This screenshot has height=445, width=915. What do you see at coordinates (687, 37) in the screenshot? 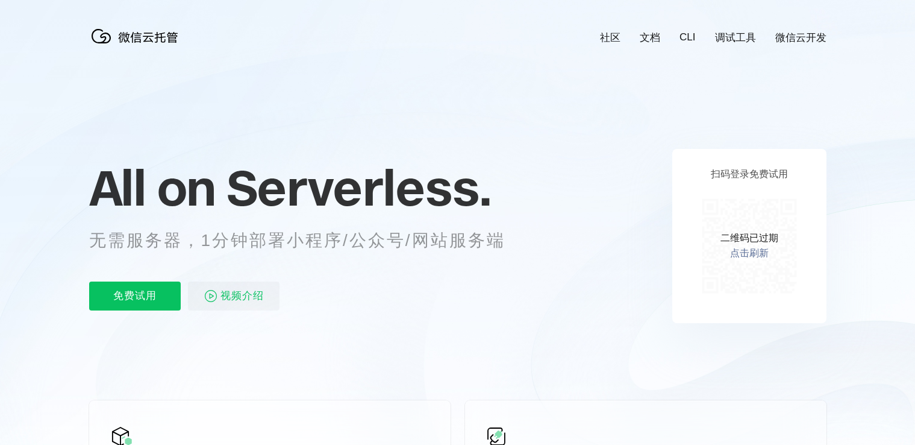
I see `a: CLI` at bounding box center [687, 37].